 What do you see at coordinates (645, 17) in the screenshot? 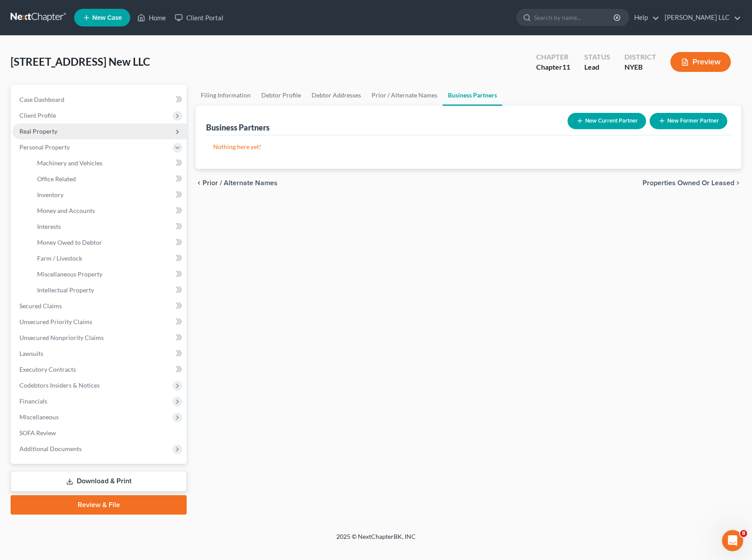
I see `a: Help` at bounding box center [645, 17].